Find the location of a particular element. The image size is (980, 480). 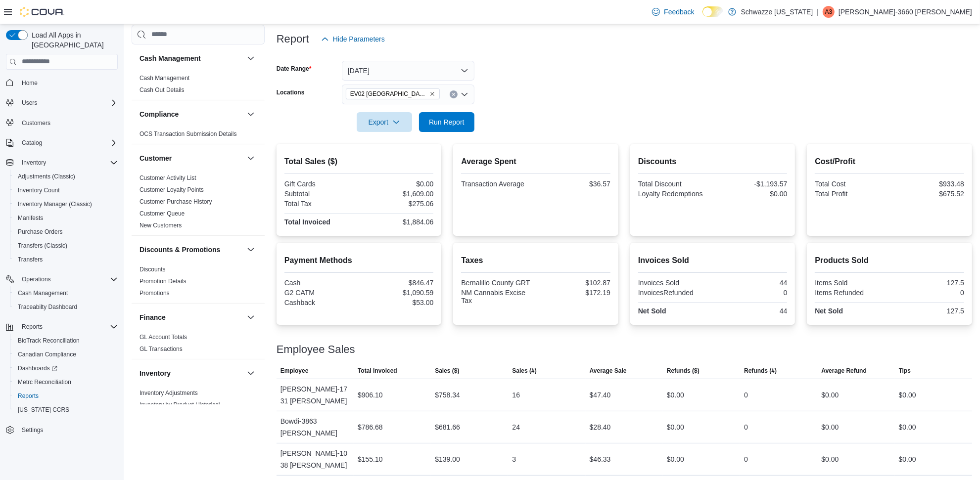

button: Transfers (Classic) is located at coordinates (66, 245).